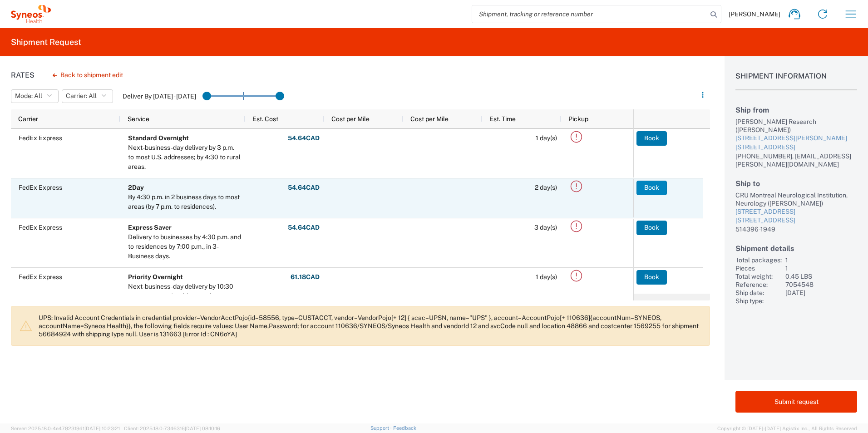 The image size is (868, 433). I want to click on div: Total weight:, so click(759, 276).